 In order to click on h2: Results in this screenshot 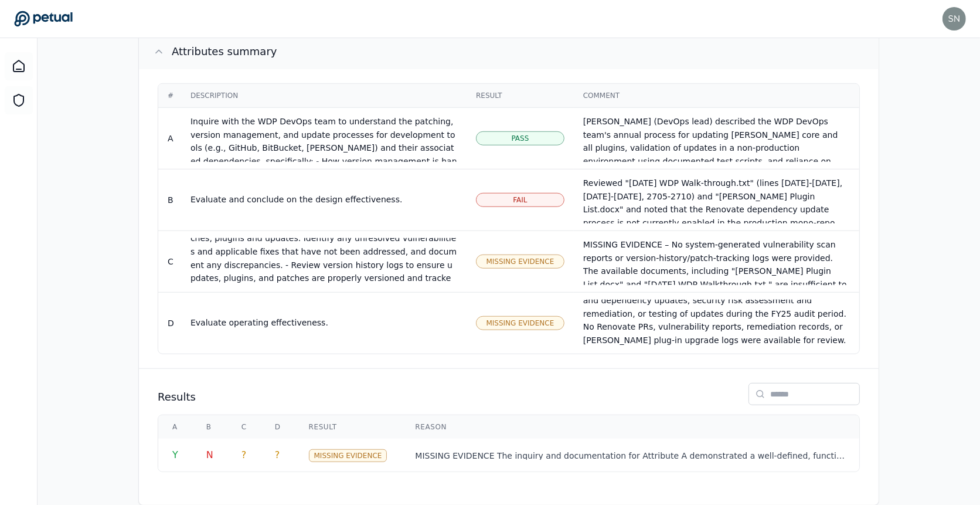, I will do `click(176, 397)`.